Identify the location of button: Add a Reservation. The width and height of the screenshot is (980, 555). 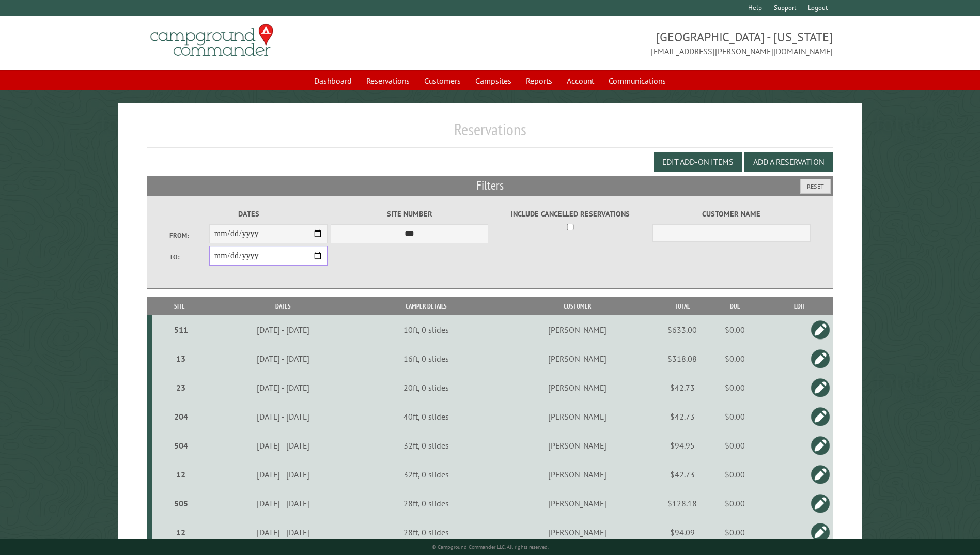
(789, 162).